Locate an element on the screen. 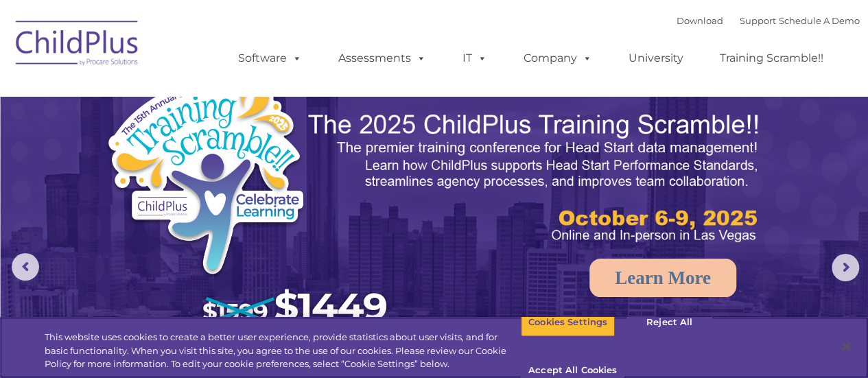  span: Phone number is located at coordinates (219, 151).